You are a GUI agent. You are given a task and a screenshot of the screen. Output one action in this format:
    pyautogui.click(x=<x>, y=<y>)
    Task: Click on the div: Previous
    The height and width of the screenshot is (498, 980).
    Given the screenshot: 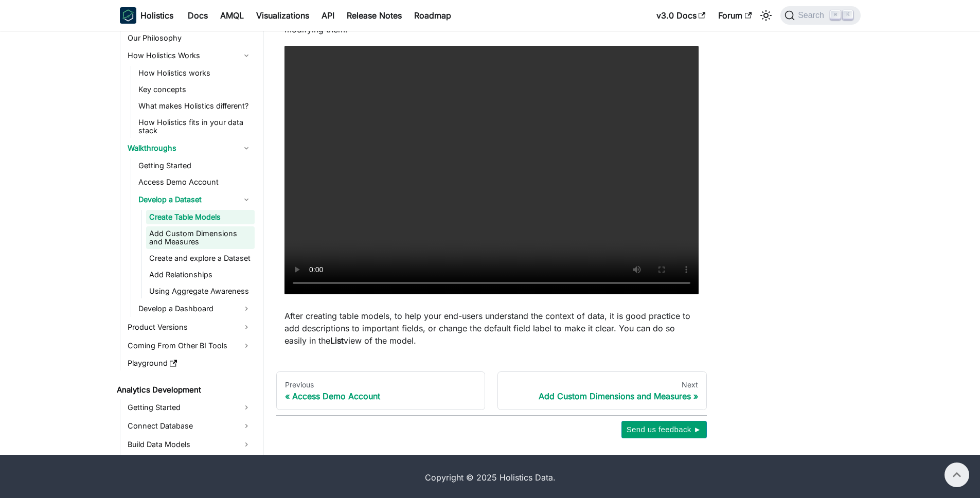 What is the action you would take?
    pyautogui.click(x=381, y=385)
    